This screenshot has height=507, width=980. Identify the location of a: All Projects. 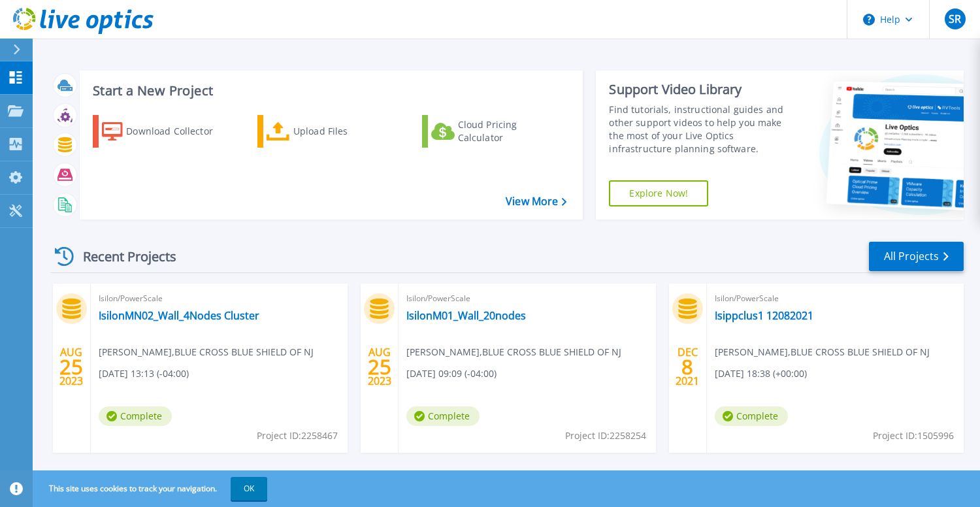
(916, 256).